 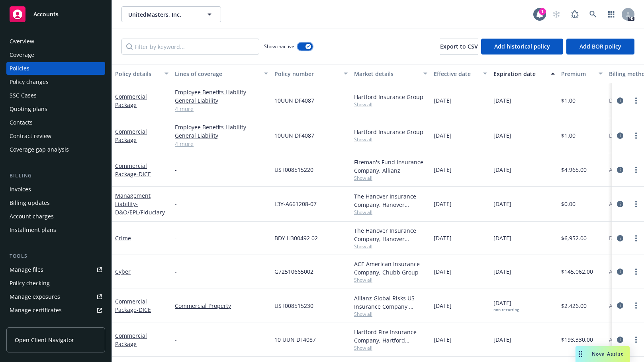 What do you see at coordinates (56, 203) in the screenshot?
I see `a: Billing updates` at bounding box center [56, 203].